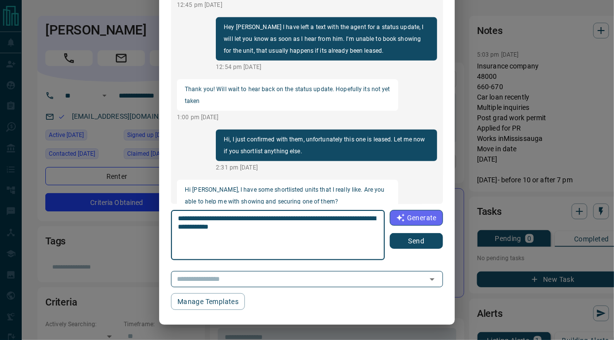  I want to click on p: Hi, I just confirmed with them, unfortunately this one is leased. Let me now if you shortlist any..., so click(326, 145).